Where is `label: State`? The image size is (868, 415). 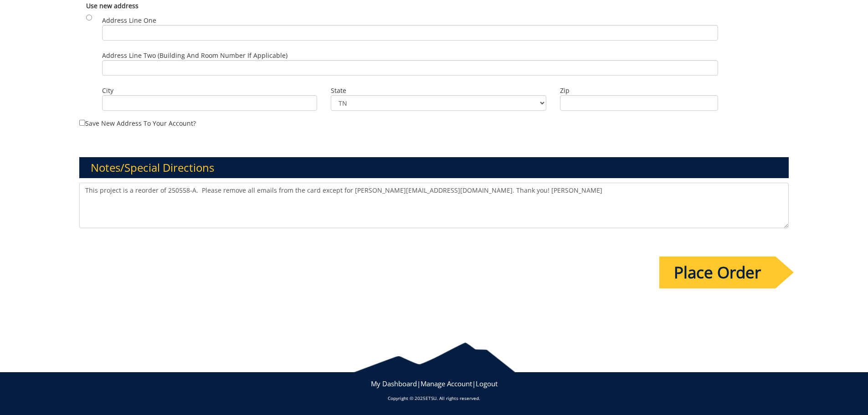
label: State is located at coordinates (439, 91).